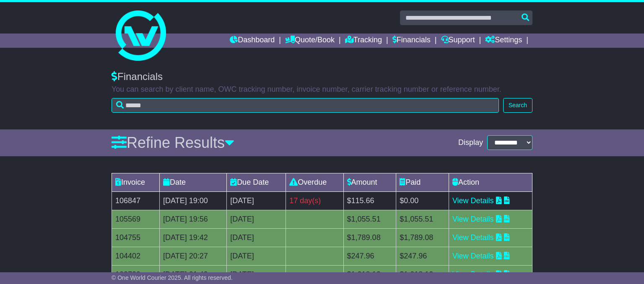  Describe the element at coordinates (411, 41) in the screenshot. I see `a: Financials` at that location.